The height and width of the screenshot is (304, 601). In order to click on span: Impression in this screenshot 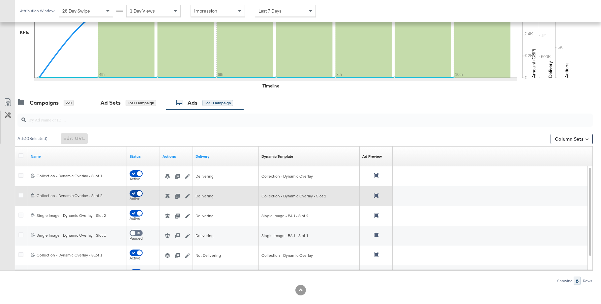, I will do `click(206, 11)`.